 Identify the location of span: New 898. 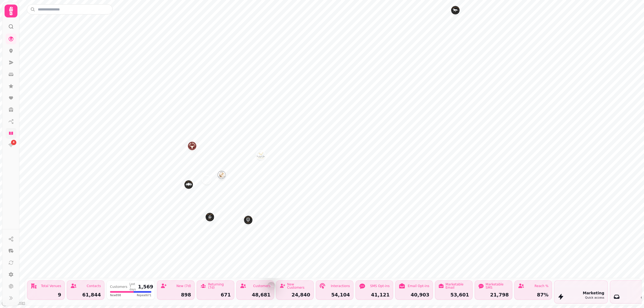
(115, 295).